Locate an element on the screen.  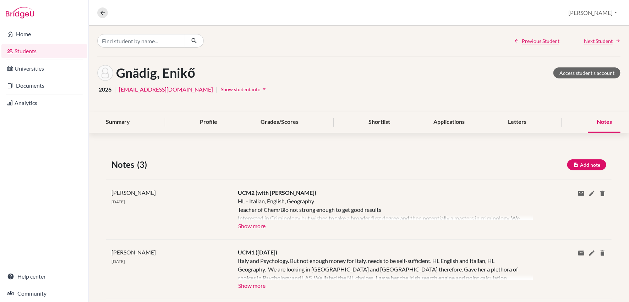
div: HL - Italian, English, Geography Teacher of Chem/Bio not strong enough to get good results Intere... is located at coordinates (380, 208).